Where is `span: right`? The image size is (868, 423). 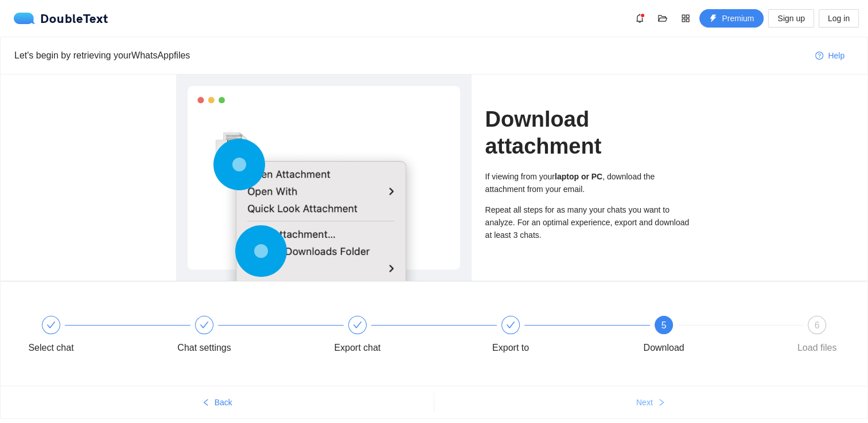
span: right is located at coordinates (662, 403).